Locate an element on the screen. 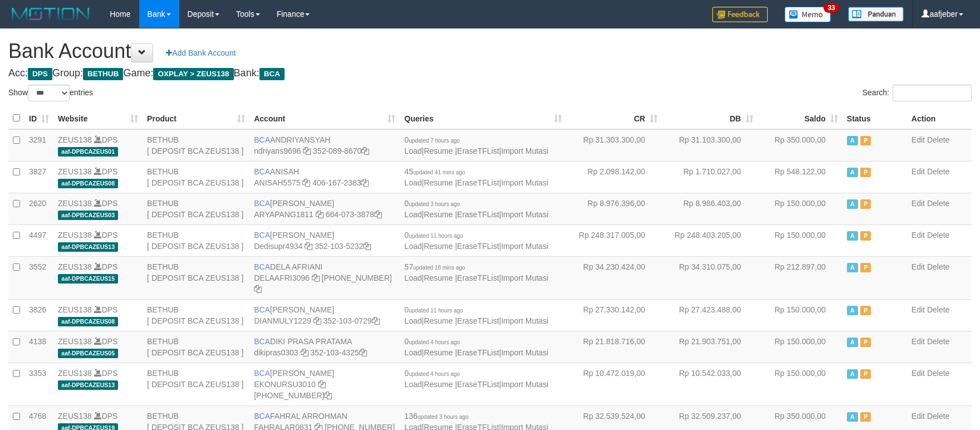 The height and width of the screenshot is (430, 980). img: MOTION_logo.png is located at coordinates (51, 14).